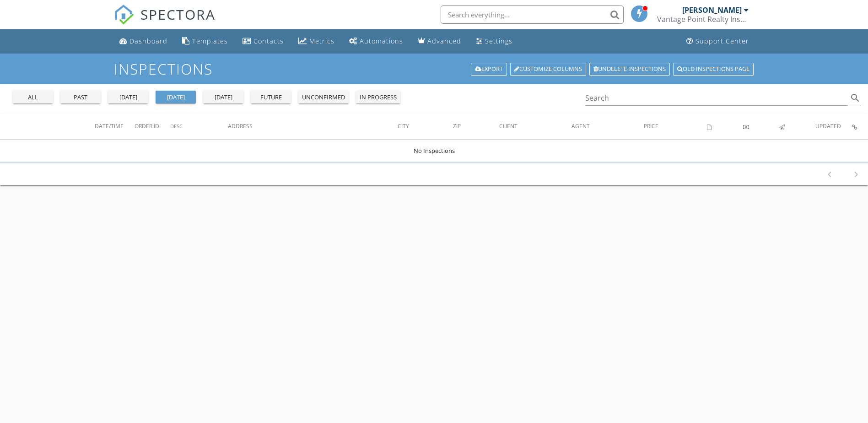 The height and width of the screenshot is (423, 868). I want to click on i: search, so click(856, 98).